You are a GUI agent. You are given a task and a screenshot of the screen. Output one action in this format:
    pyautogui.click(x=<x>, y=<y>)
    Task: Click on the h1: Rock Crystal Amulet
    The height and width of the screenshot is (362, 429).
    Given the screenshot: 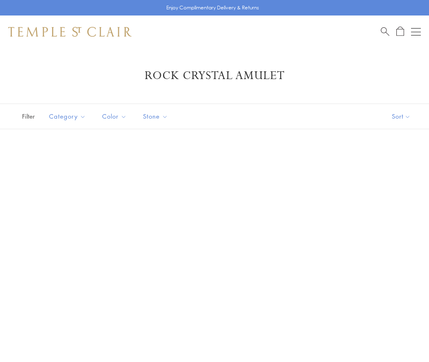 What is the action you would take?
    pyautogui.click(x=214, y=76)
    